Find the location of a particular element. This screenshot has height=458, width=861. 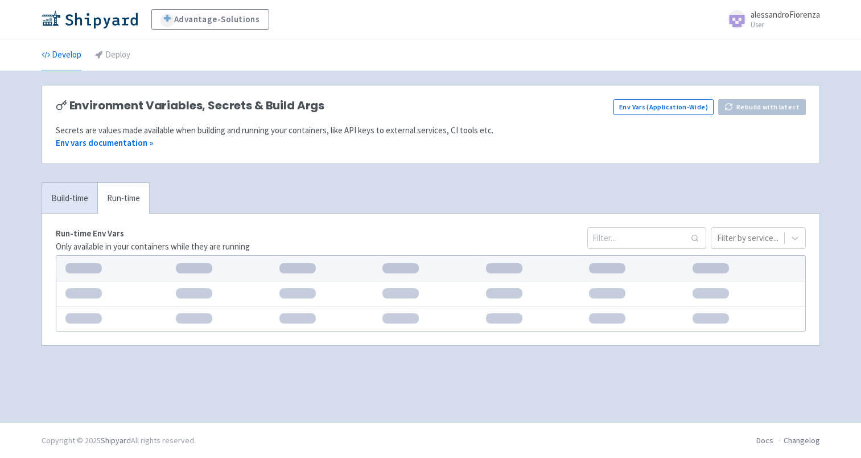

p: Only available in your containers while they are running is located at coordinates (153, 246).